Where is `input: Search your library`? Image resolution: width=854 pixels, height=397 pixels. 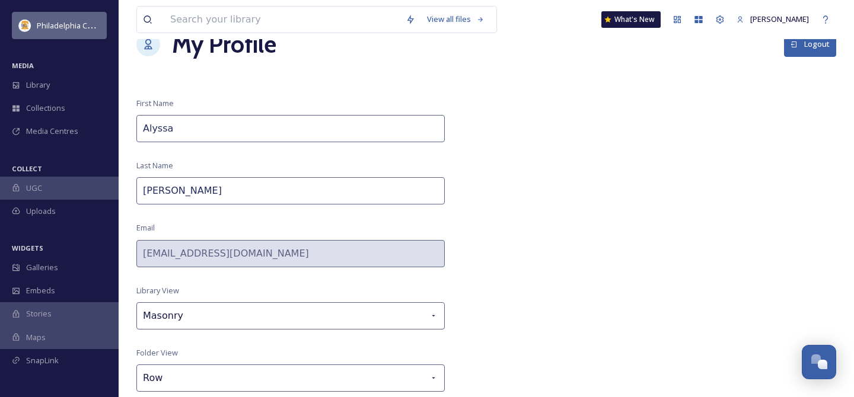 input: Search your library is located at coordinates (282, 20).